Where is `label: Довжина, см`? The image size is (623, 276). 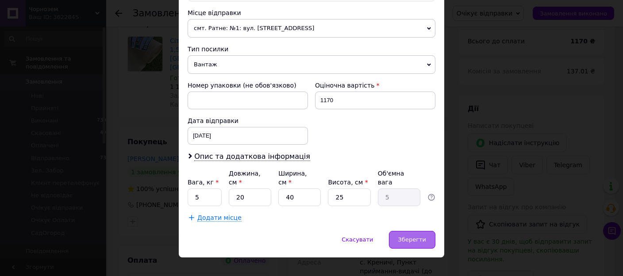
label: Довжина, см is located at coordinates (245, 178).